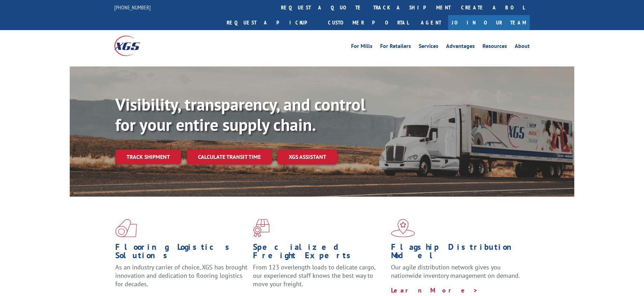  Describe the element at coordinates (261, 228) in the screenshot. I see `img: xgs-icon-focused-on-flooring-red` at that location.